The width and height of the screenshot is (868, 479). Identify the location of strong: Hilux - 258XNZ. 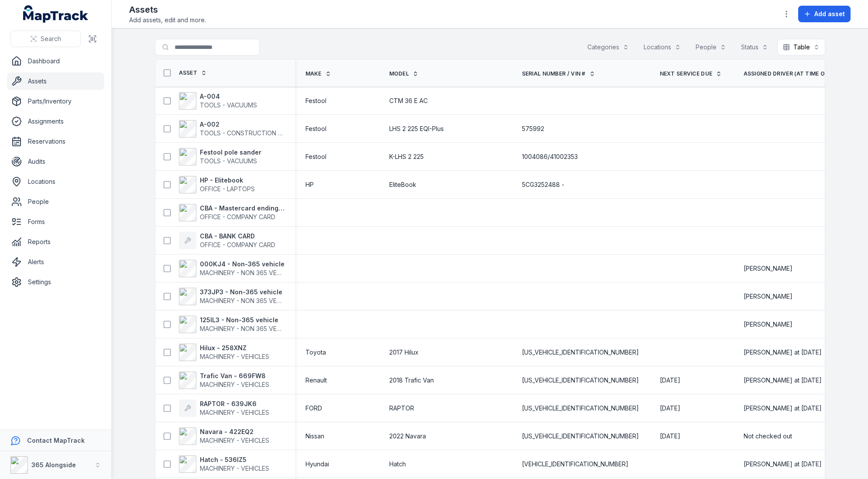
(234, 348).